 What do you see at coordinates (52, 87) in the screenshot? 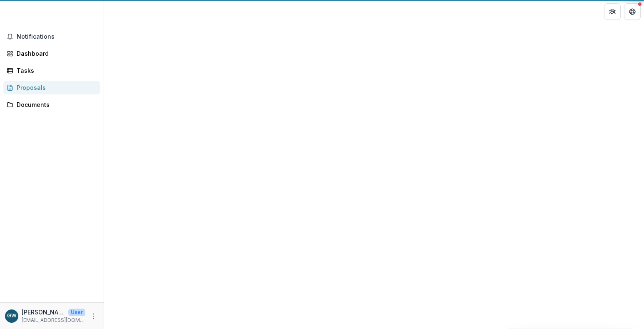
I see `a: Proposals` at bounding box center [52, 87].